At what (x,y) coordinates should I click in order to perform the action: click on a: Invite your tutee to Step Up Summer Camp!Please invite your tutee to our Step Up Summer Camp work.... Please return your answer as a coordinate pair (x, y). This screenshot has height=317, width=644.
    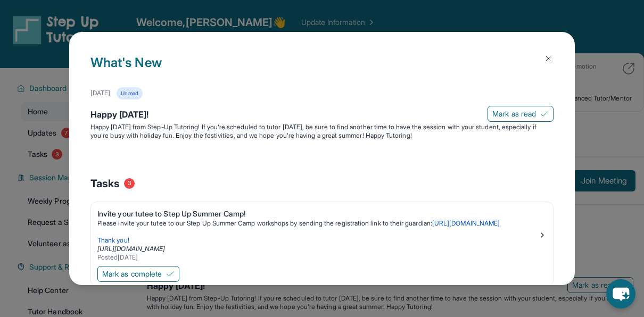
    Looking at the image, I should click on (322, 233).